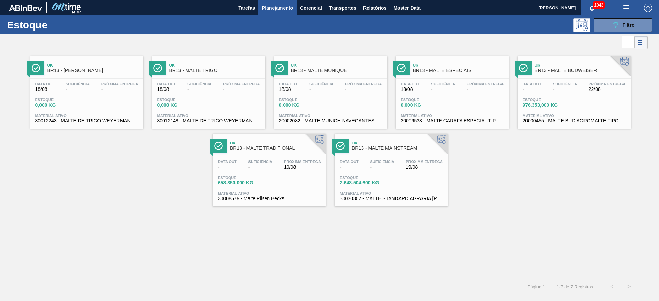  What do you see at coordinates (390, 167) in the screenshot?
I see `a: ÍconeOkBR13 - MALTE MAINSTREAMData out-Suficiência-Próxima Entrega19/08Estoque2.648.504,600 KGMat...` at bounding box center [390, 167].